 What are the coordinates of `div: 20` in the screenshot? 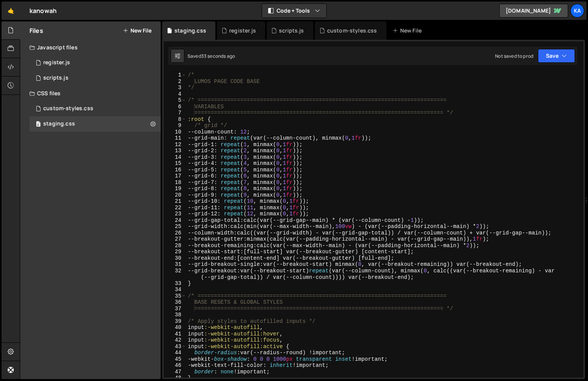 It's located at (175, 195).